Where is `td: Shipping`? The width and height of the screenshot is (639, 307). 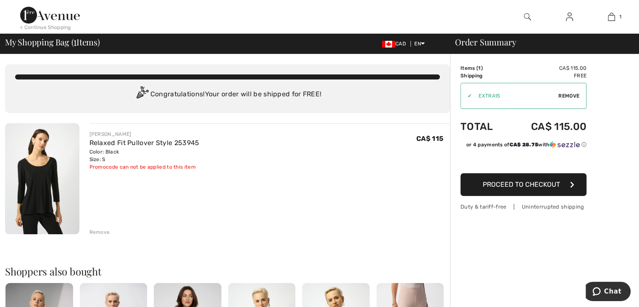
td: Shipping is located at coordinates (484, 76).